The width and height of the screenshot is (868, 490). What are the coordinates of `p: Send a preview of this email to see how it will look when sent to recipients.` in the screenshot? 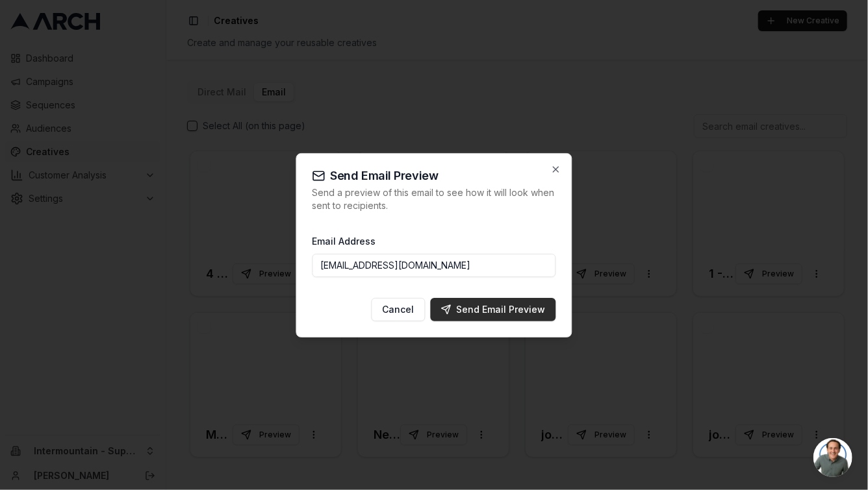 It's located at (434, 199).